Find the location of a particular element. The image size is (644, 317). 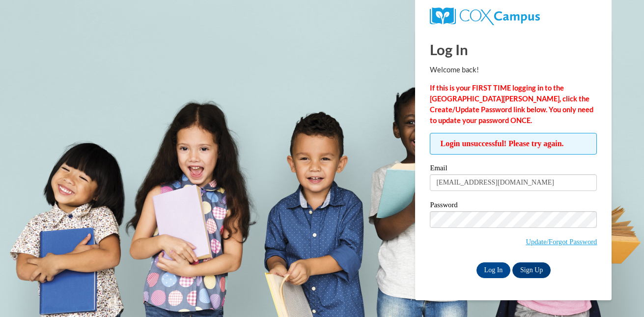

a: COX Campus is located at coordinates (484, 15).